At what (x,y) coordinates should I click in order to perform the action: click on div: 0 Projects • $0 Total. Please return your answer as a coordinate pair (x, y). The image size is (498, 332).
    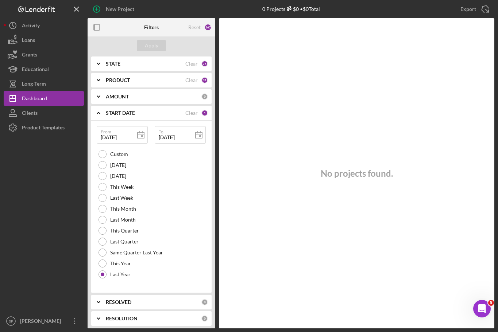
    Looking at the image, I should click on (291, 9).